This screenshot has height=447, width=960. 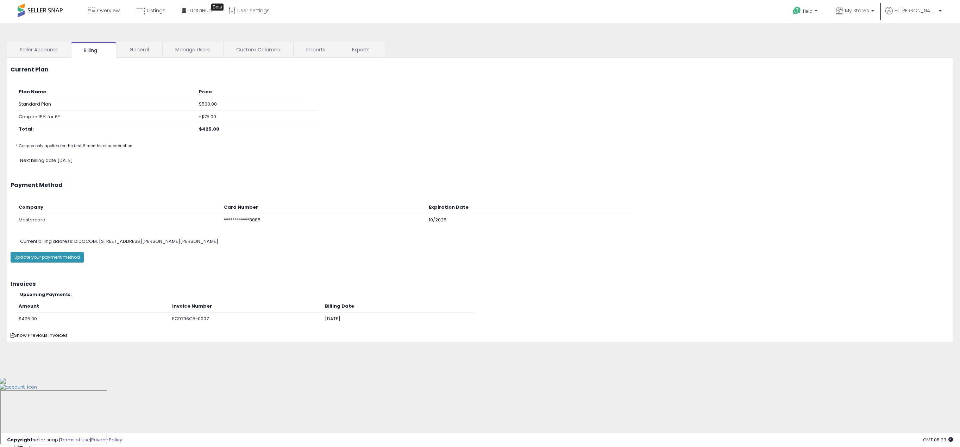 I want to click on a: Imports, so click(x=316, y=50).